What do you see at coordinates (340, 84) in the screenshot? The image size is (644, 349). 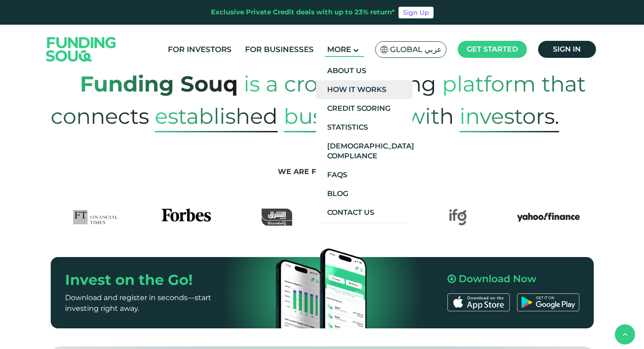 I see `span: is a crowdfunding` at bounding box center [340, 84].